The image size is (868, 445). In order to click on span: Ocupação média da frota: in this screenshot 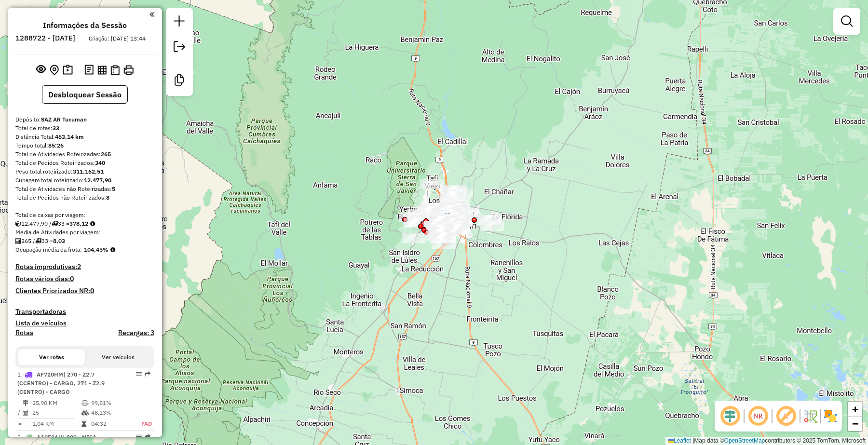, I will do `click(48, 250)`.